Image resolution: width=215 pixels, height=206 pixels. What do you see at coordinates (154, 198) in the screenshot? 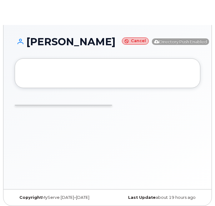
I see `div: about 19 hours ago` at bounding box center [154, 198].